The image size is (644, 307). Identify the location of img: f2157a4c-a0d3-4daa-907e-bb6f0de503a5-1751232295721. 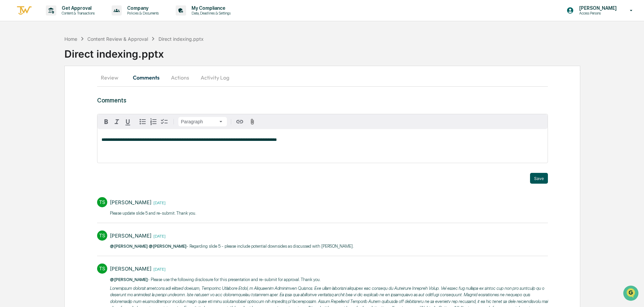
(8, 8).